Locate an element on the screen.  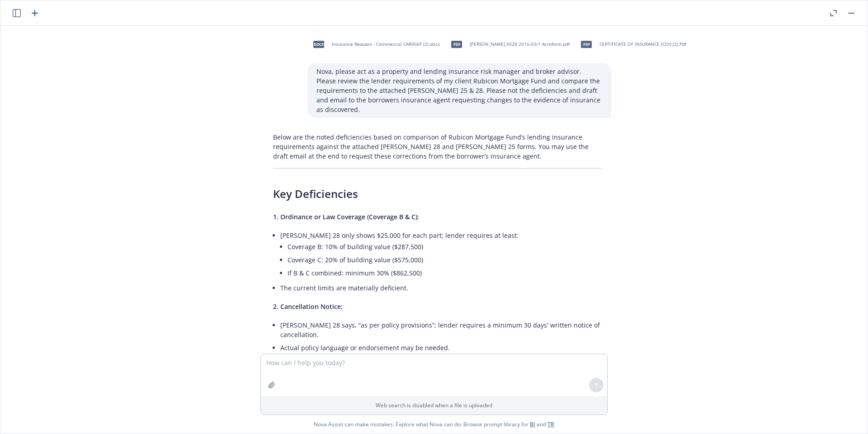
li: The current limits are materially deficient. is located at coordinates (442, 287).